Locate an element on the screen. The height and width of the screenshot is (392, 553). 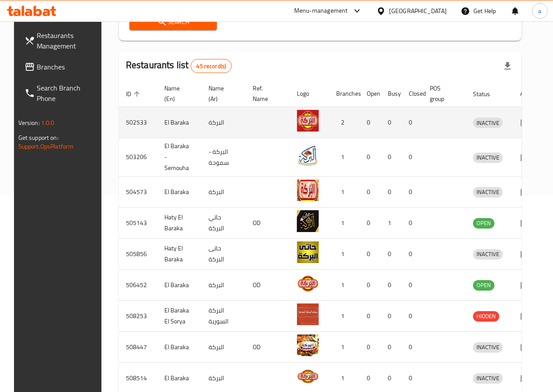
td: البركة - سموحة is located at coordinates (223, 157).